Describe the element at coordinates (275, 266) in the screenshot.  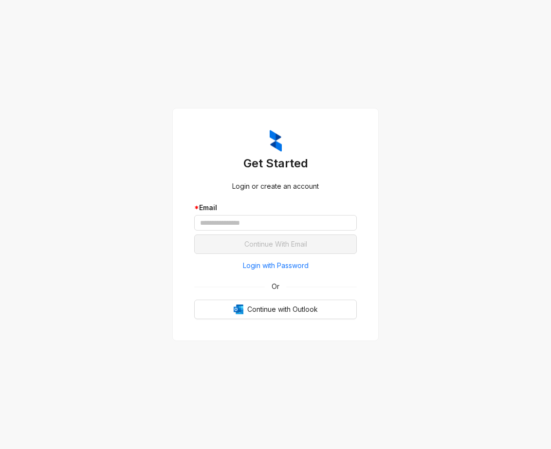
I see `button: Login with Password` at that location.